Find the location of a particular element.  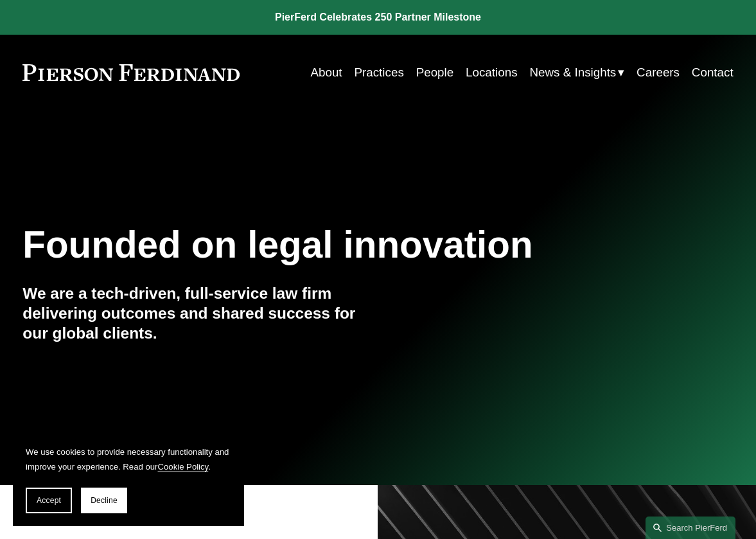

a: Locations is located at coordinates (492, 72).